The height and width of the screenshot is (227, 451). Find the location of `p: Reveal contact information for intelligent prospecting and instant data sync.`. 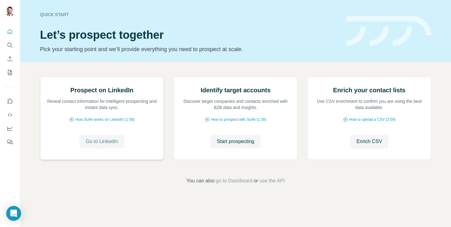

p: Reveal contact information for intelligent prospecting and instant data sync. is located at coordinates (102, 105).